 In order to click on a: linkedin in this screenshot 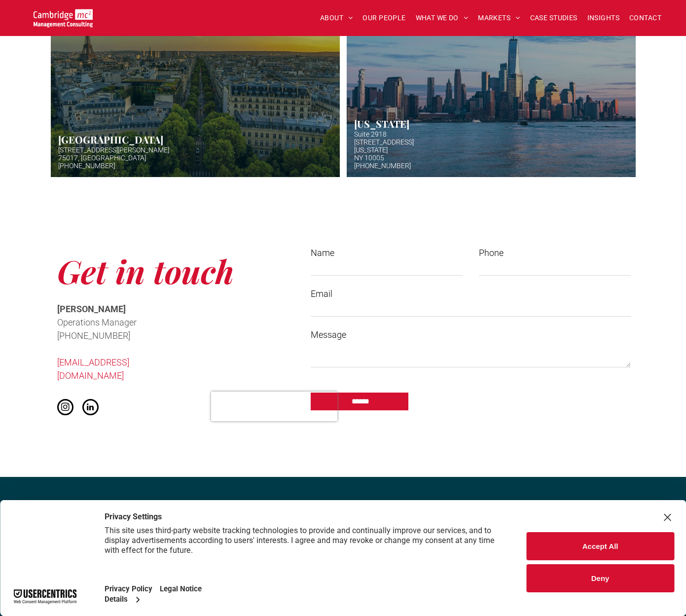, I will do `click(90, 408)`.